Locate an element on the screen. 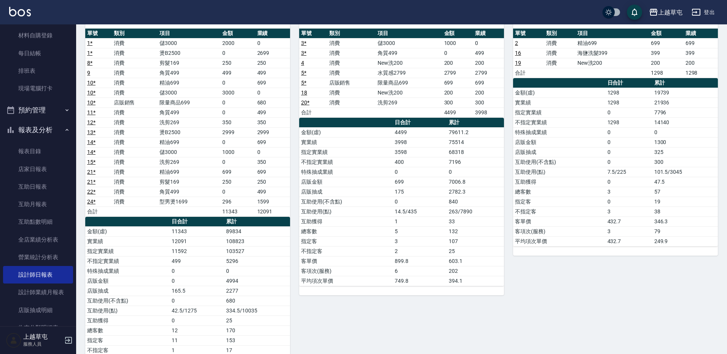 The height and width of the screenshot is (354, 727). td: 840 is located at coordinates (476, 201).